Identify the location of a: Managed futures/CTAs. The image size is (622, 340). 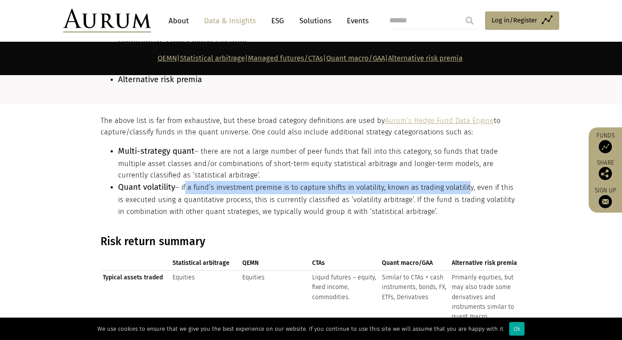
(285, 58).